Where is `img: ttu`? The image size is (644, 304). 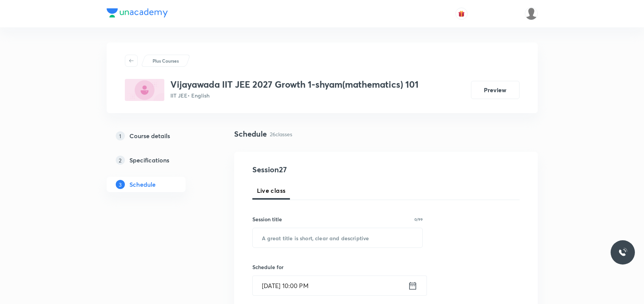 img: ttu is located at coordinates (623, 252).